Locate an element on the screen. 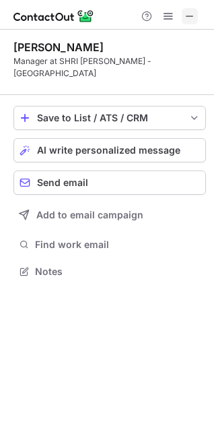  span: Notes is located at coordinates (118, 271).